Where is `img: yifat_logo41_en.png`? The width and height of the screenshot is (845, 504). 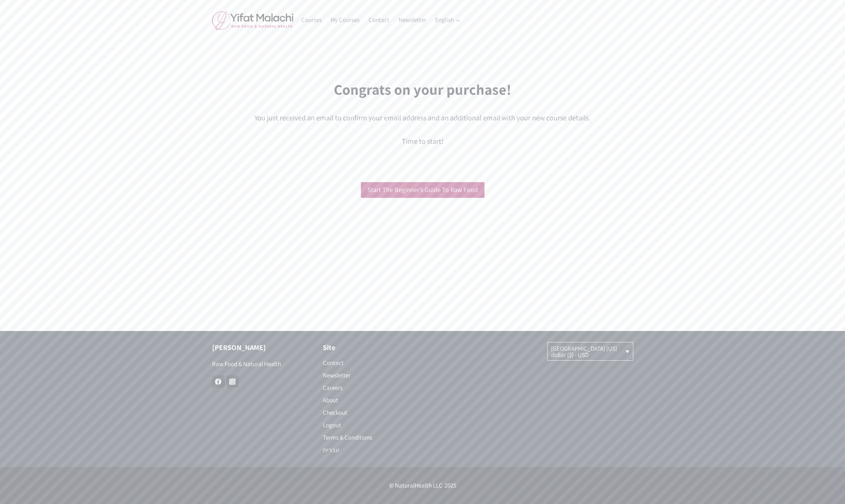 img: yifat_logo41_en.png is located at coordinates (253, 20).